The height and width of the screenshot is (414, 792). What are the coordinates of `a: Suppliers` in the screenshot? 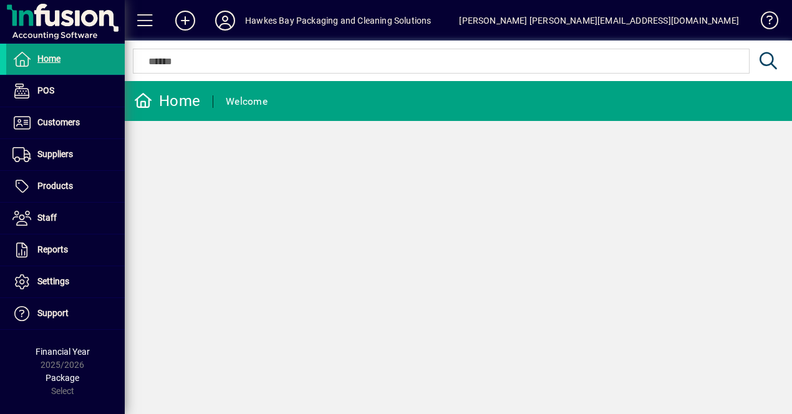 It's located at (65, 155).